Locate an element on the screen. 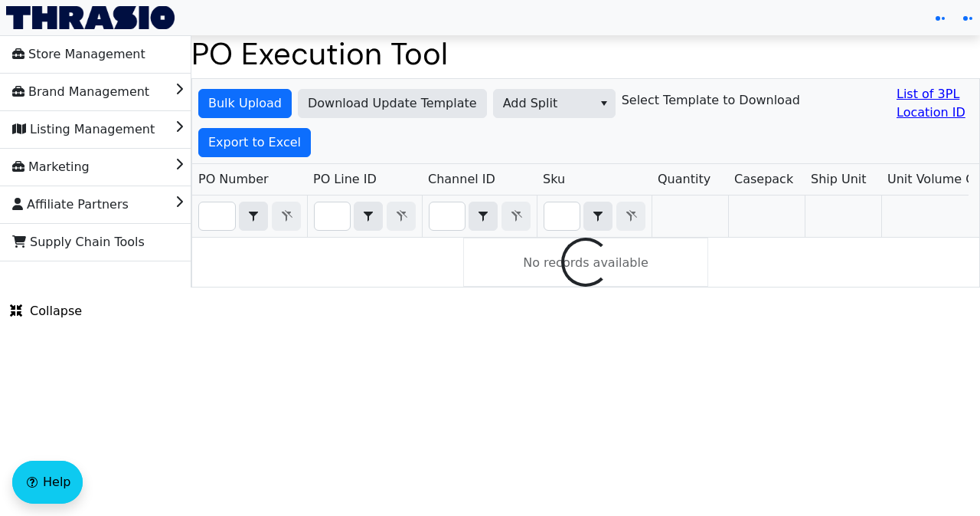  button: Export to Excel is located at coordinates (254, 142).